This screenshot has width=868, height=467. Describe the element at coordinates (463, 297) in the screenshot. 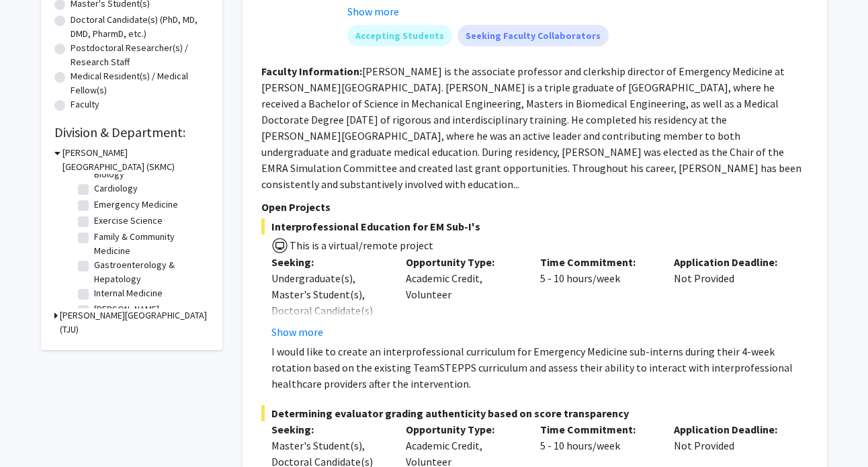

I see `div: Academic Credit, Volunteer` at that location.